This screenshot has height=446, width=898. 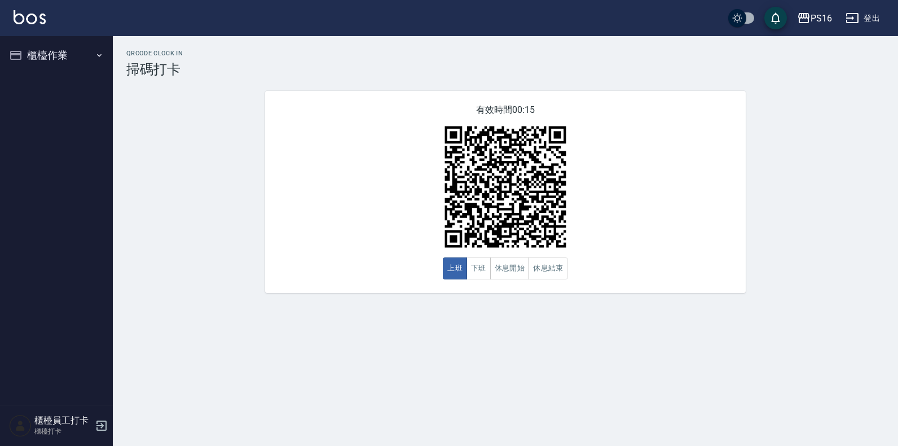 What do you see at coordinates (455, 268) in the screenshot?
I see `button: 上班` at bounding box center [455, 268].